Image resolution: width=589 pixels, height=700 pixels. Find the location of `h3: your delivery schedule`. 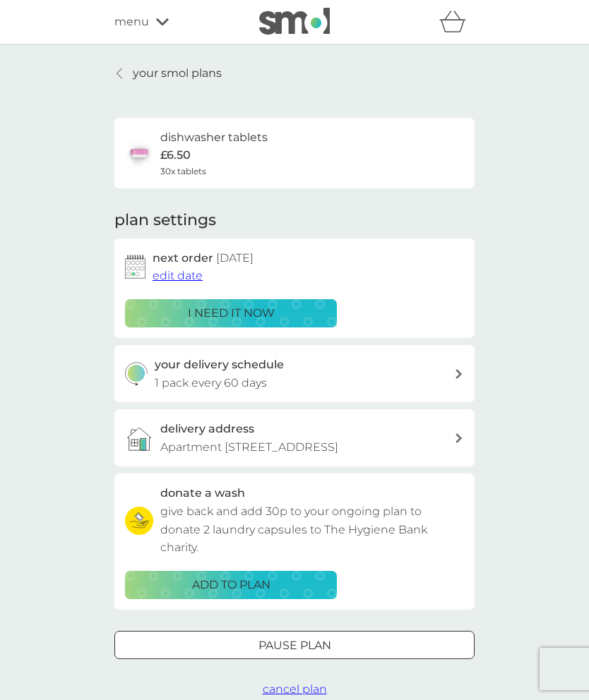

h3: your delivery schedule is located at coordinates (219, 365).